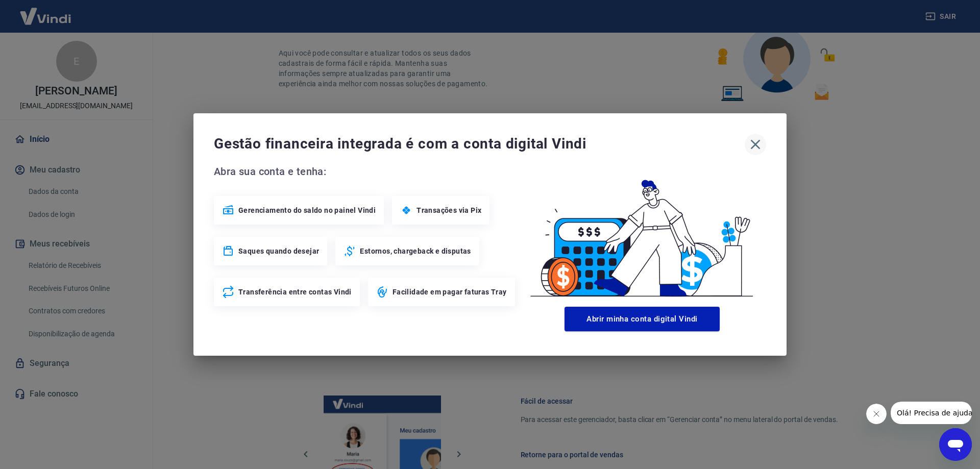 Image resolution: width=980 pixels, height=469 pixels. I want to click on span: Transferência entre contas Vindi, so click(295, 292).